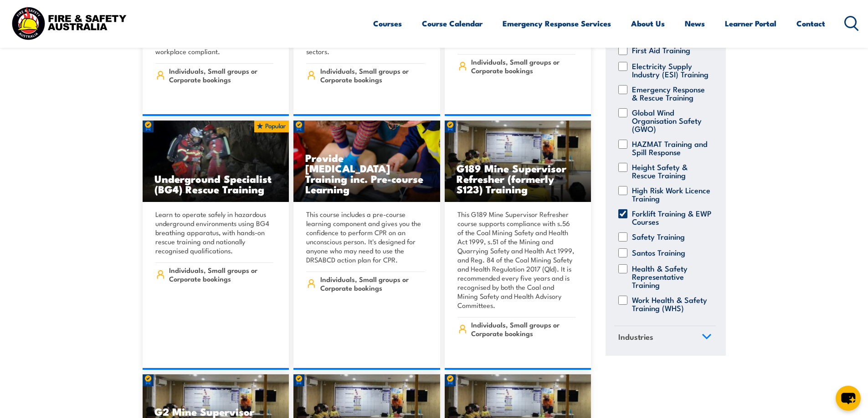  I want to click on label: HAZMAT Training and Spill Response, so click(671, 148).